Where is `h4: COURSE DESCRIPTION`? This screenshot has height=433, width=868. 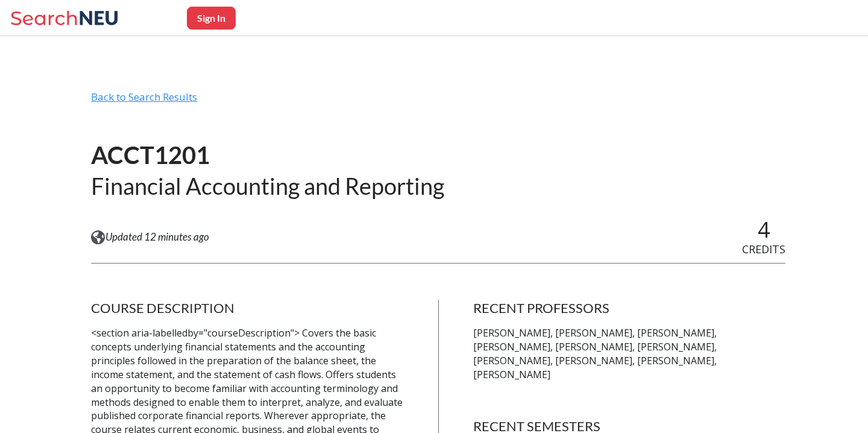 h4: COURSE DESCRIPTION is located at coordinates (247, 309).